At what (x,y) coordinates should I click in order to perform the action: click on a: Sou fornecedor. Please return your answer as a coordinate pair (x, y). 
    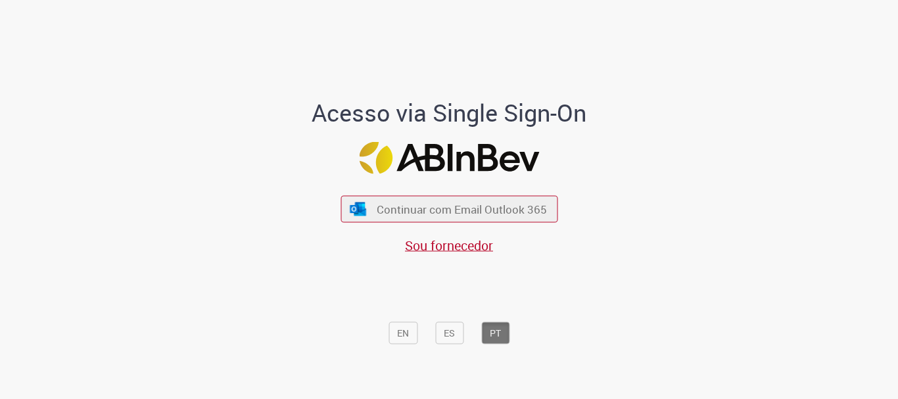
    Looking at the image, I should click on (449, 245).